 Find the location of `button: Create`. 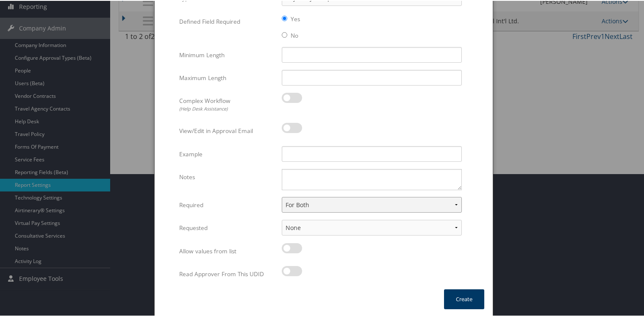

button: Create is located at coordinates (464, 298).